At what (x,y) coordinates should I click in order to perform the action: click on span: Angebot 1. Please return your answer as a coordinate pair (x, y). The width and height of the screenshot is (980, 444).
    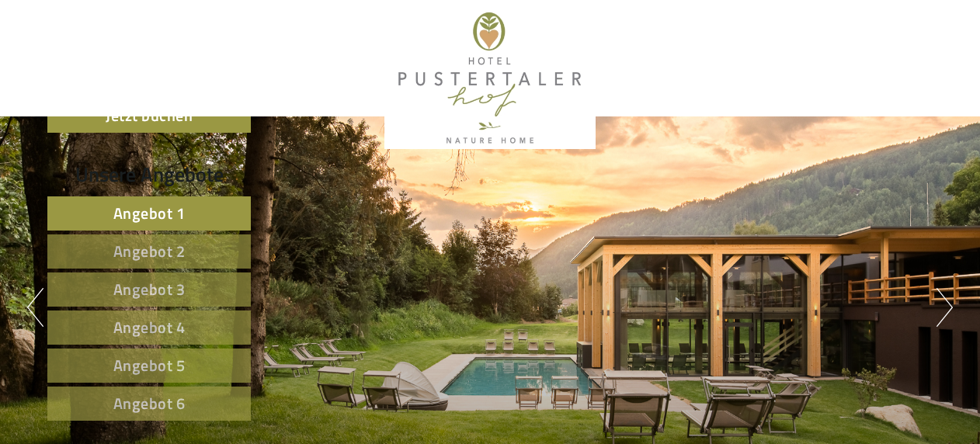
    Looking at the image, I should click on (149, 213).